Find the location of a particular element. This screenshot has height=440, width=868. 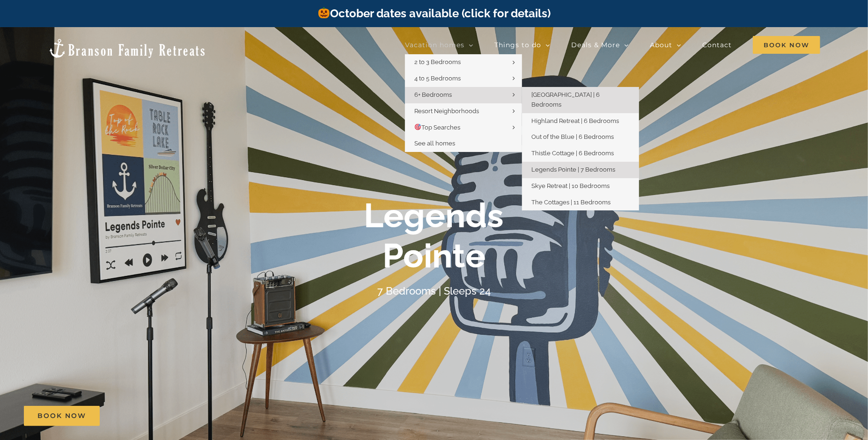

span: Deals & More is located at coordinates (596, 45).